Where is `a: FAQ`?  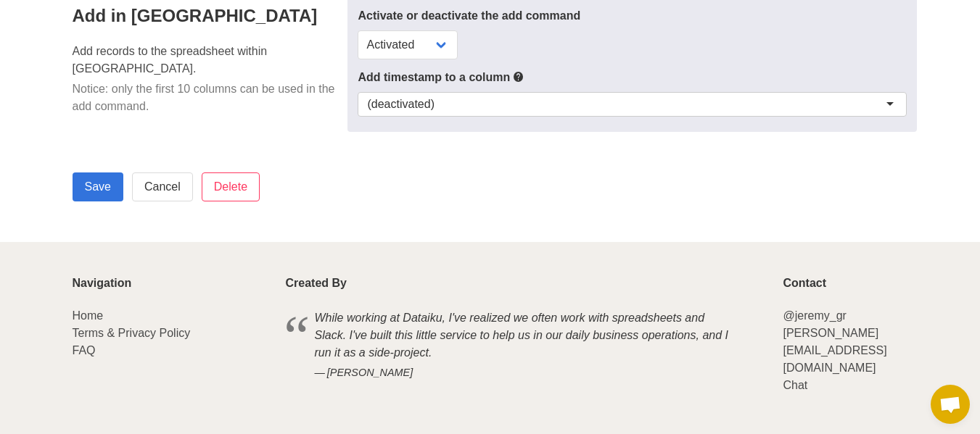
a: FAQ is located at coordinates (84, 350).